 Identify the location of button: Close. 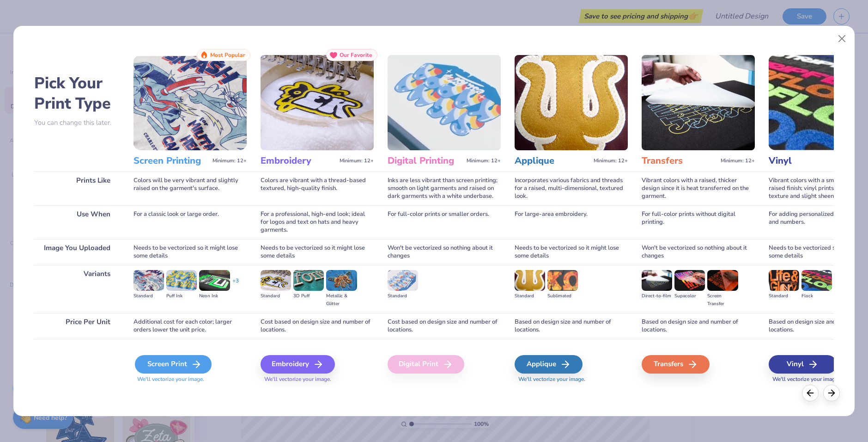
(842, 39).